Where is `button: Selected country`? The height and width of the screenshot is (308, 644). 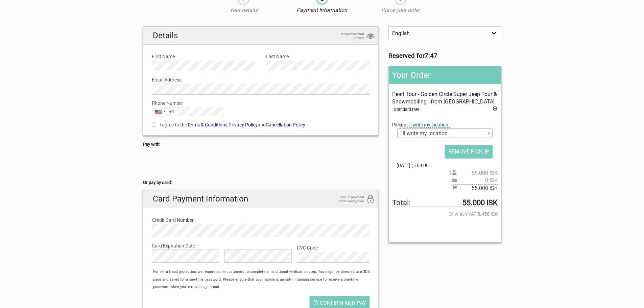
button: Selected country is located at coordinates (163, 111).